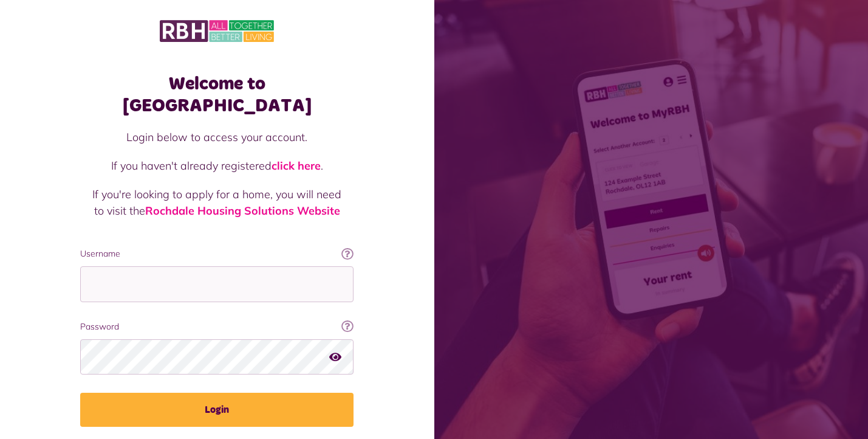 The height and width of the screenshot is (439, 868). I want to click on p: Login below to access your account., so click(217, 137).